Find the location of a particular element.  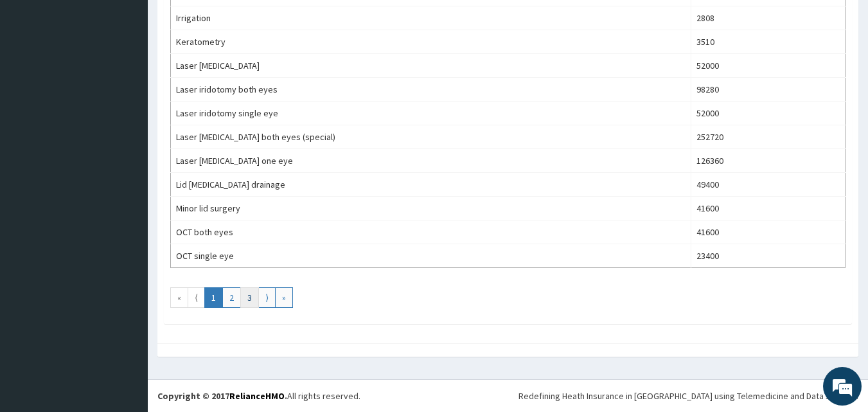

td: 3510 is located at coordinates (768, 42).